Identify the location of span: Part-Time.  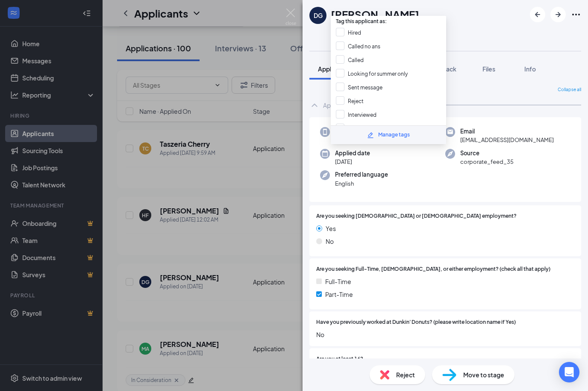
(339, 294).